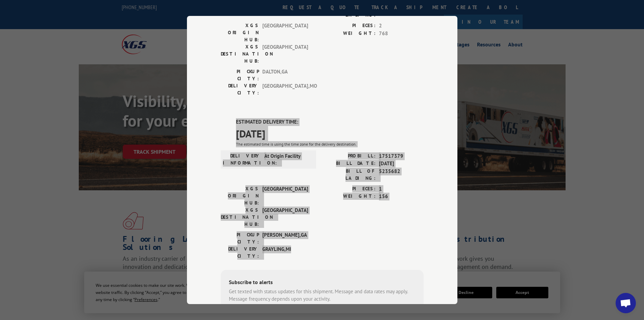 The height and width of the screenshot is (320, 644). Describe the element at coordinates (287, 159) in the screenshot. I see `span: At Origin Facility` at that location.